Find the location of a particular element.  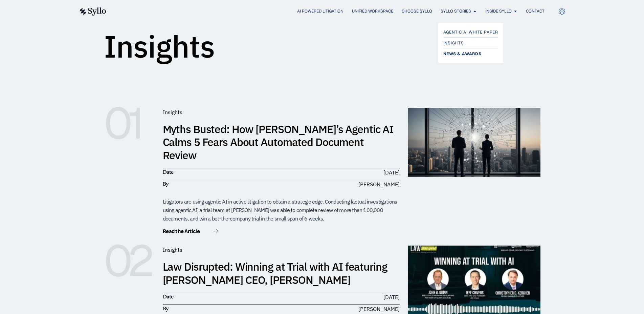

h6: 01 is located at coordinates (129, 123).